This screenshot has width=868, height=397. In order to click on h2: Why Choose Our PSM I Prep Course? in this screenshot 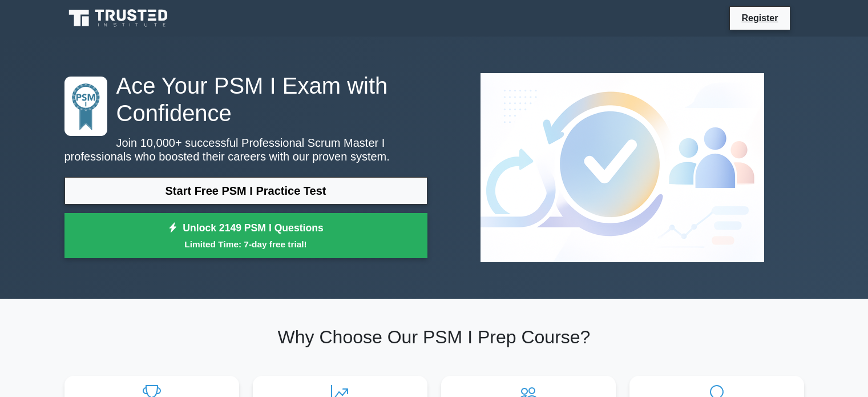, I will do `click(434, 337)`.